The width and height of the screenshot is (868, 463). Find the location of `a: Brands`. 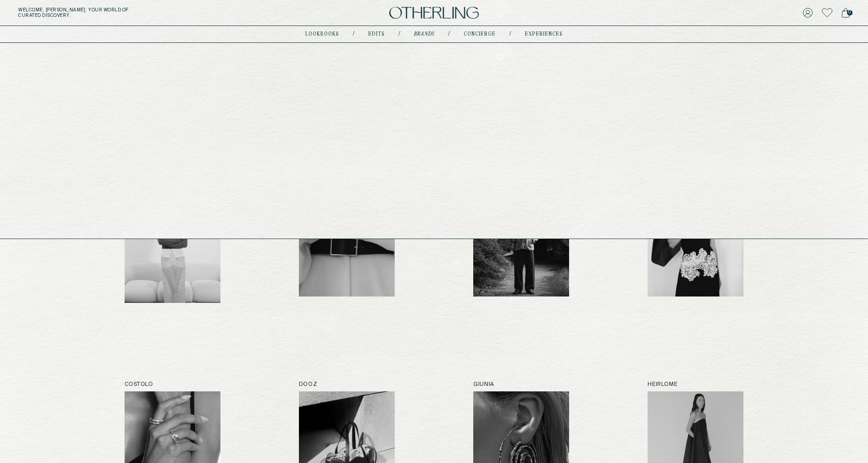

a: Brands is located at coordinates (424, 34).